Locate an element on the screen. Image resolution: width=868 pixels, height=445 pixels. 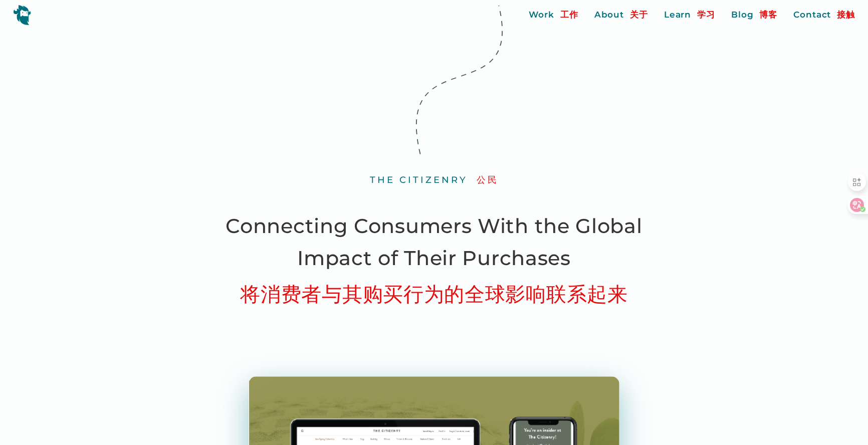
a: Blog 博客 is located at coordinates (755, 15).